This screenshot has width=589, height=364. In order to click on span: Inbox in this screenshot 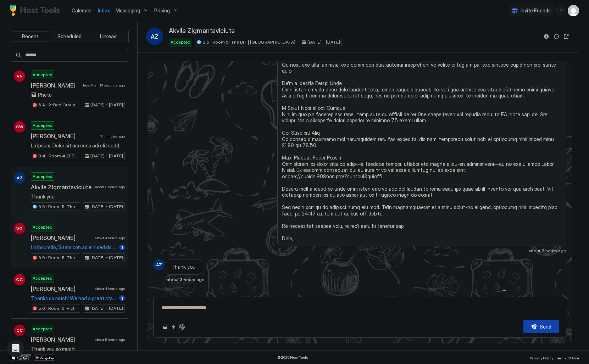, I will do `click(104, 10)`.